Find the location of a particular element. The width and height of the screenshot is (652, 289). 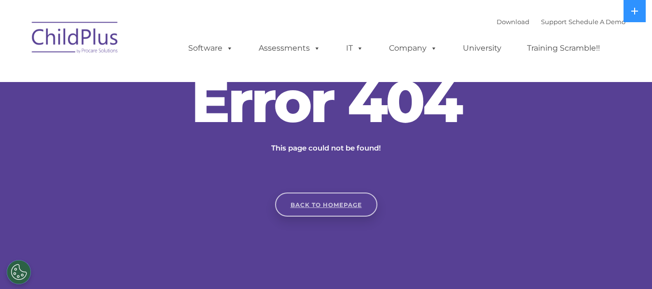

img: ChildPlus by Procare Solutions is located at coordinates (75, 39).